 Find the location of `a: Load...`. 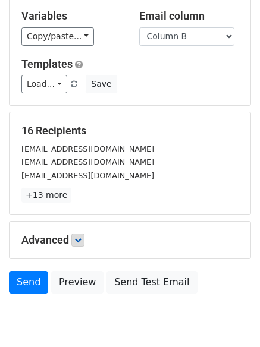

a: Load... is located at coordinates (44, 84).